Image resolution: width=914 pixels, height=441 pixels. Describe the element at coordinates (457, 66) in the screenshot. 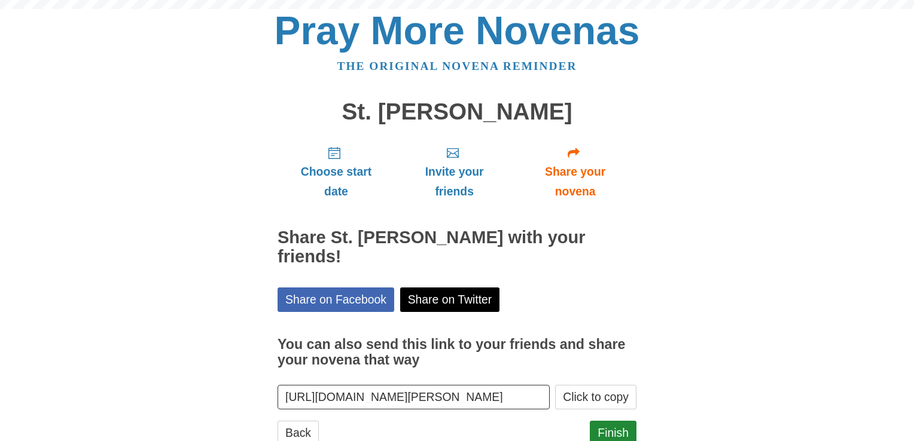

I see `a: The original novena reminder` at that location.